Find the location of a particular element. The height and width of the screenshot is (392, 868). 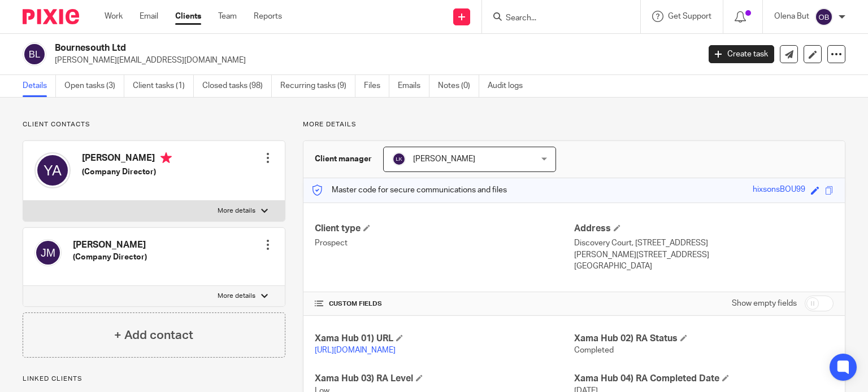

p: Master code for secure communications and files is located at coordinates (410, 190).